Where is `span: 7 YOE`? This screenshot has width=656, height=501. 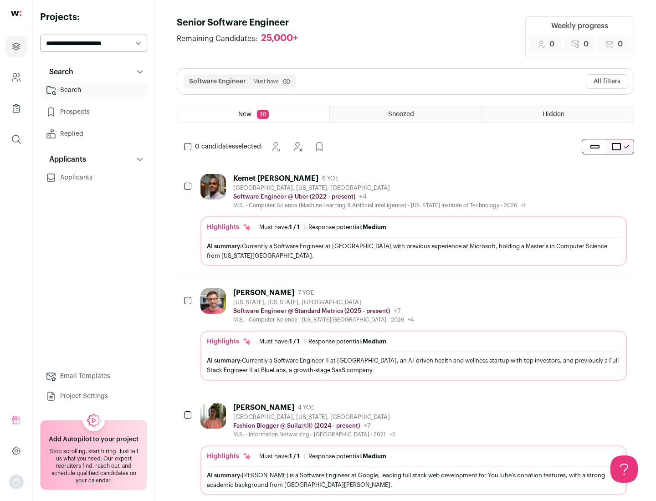 span: 7 YOE is located at coordinates (306, 293).